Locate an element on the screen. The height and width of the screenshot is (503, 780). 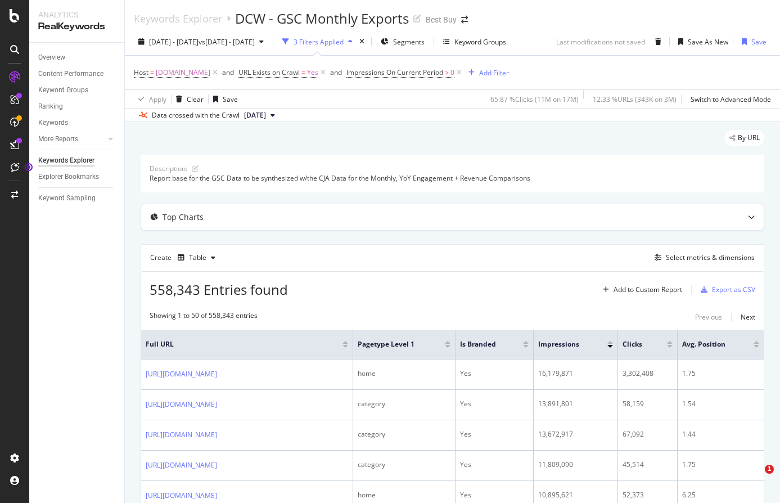
div: Ranking is located at coordinates (51, 106).